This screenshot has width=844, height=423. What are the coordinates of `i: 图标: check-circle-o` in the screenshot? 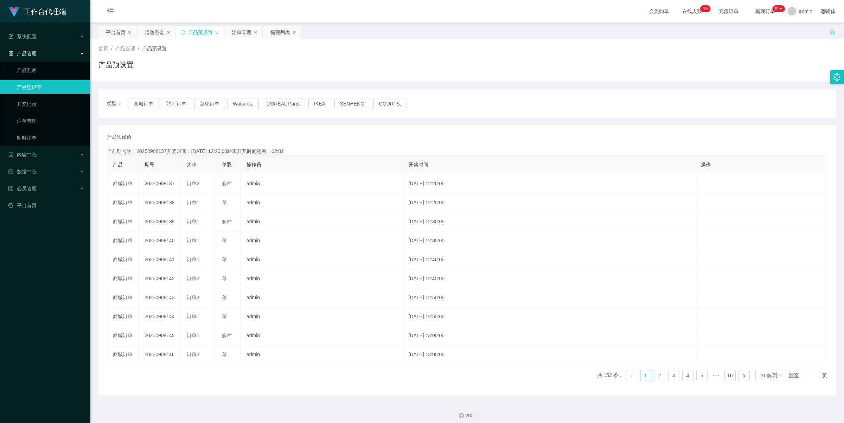 It's located at (11, 172).